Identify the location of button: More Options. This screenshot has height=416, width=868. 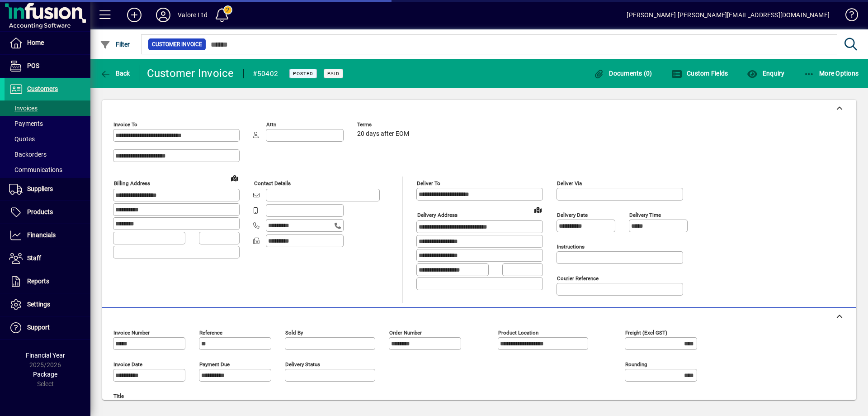
(831, 73).